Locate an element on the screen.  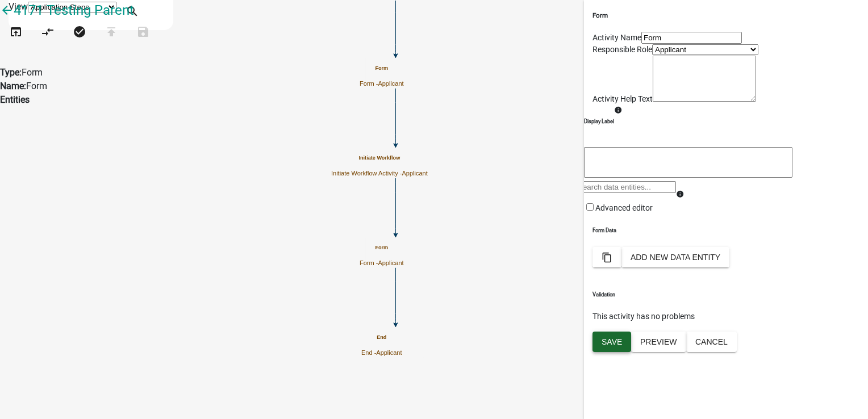
button: Add New Data Entity is located at coordinates (675, 258).